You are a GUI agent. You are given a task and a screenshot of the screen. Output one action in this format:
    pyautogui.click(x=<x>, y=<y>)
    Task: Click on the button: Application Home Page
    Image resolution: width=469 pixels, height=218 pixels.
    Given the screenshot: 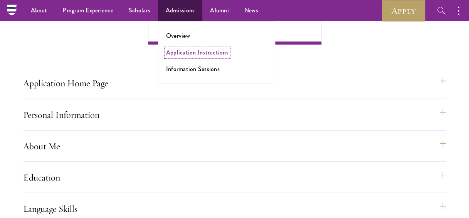 What is the action you would take?
    pyautogui.click(x=235, y=83)
    